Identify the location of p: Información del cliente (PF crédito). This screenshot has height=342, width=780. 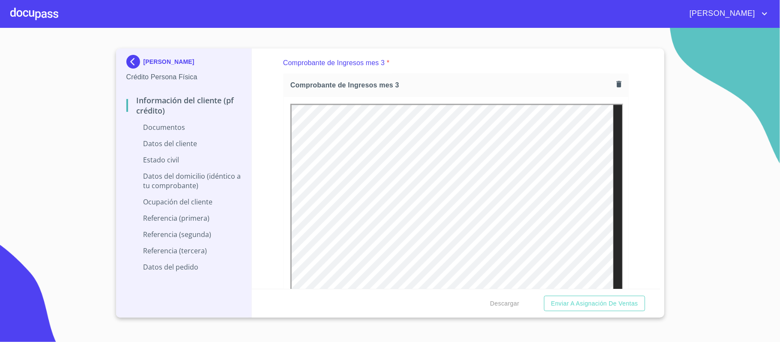
(184, 105).